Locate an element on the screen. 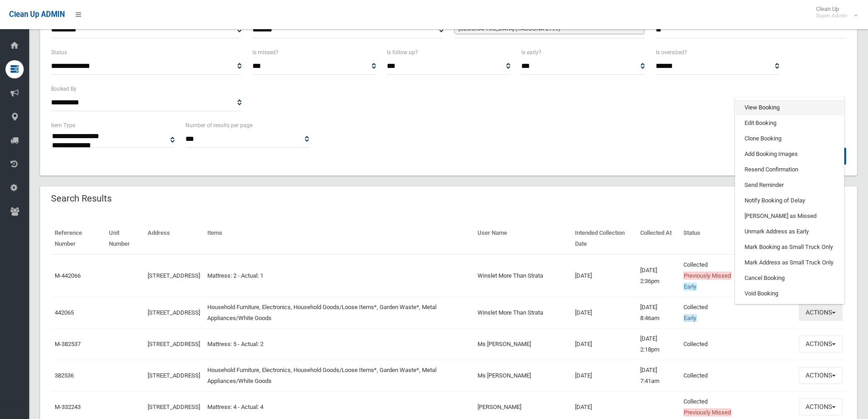 This screenshot has height=419, width=868. a: M-332243 is located at coordinates (67, 407).